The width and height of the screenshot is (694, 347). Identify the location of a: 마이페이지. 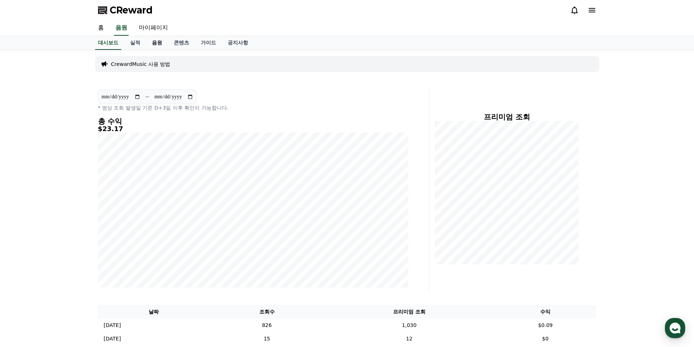
(153, 28).